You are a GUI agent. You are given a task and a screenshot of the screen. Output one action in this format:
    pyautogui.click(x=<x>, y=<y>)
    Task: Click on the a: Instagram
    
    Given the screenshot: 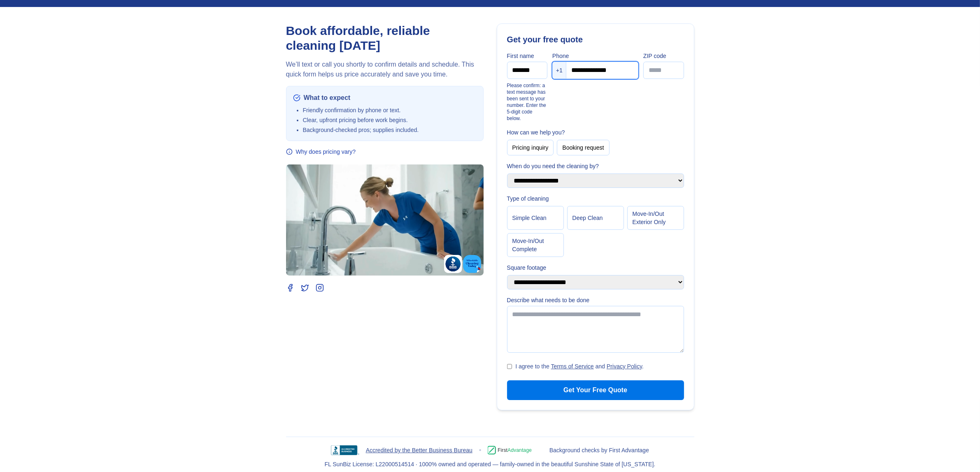 What is the action you would take?
    pyautogui.click(x=320, y=288)
    